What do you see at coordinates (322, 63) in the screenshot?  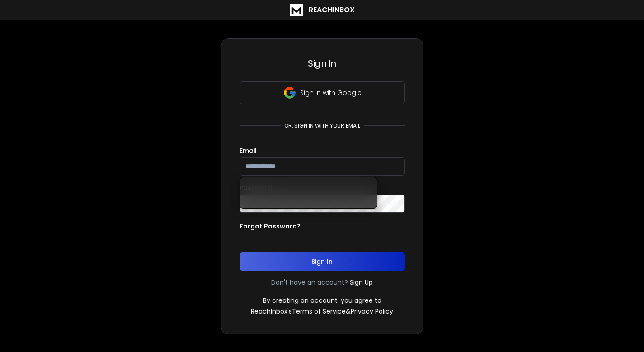 I see `h3: Sign In` at bounding box center [322, 63].